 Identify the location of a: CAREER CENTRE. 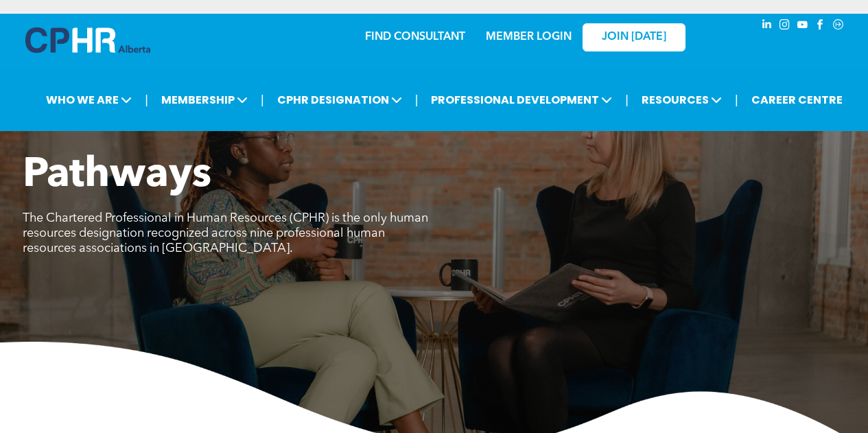
(797, 99).